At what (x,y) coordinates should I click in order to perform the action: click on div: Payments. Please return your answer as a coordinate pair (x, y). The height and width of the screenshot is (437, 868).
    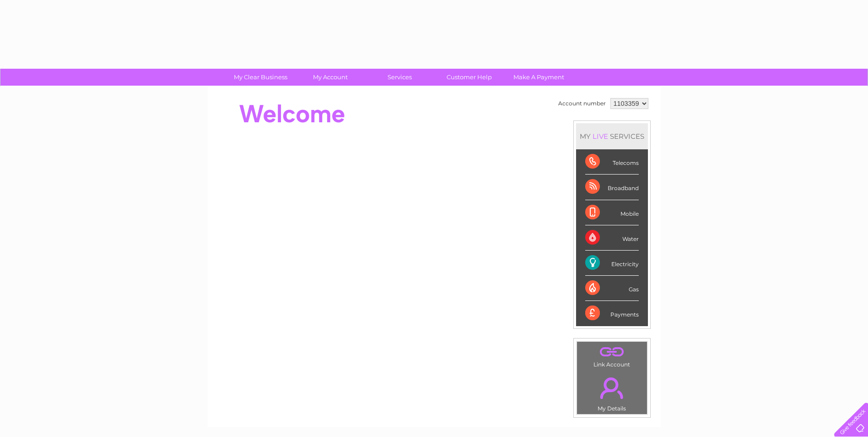
    Looking at the image, I should click on (612, 314).